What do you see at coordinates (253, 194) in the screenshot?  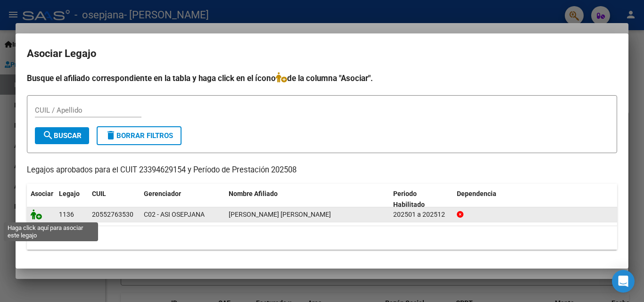 I see `span: Nombre Afiliado` at bounding box center [253, 194].